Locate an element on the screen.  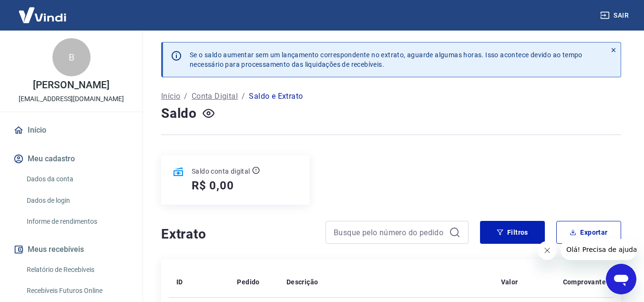
a: Informe de rendimentos is located at coordinates (77, 222).